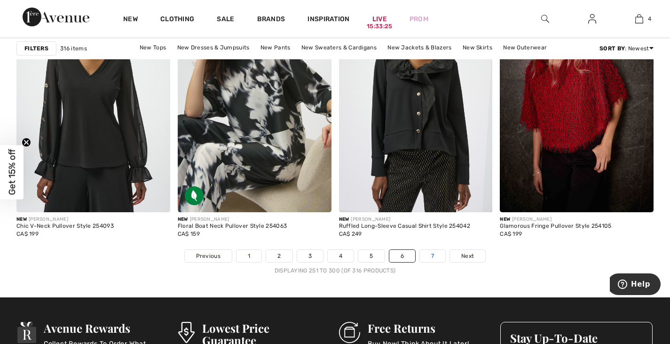 This screenshot has height=344, width=670. Describe the element at coordinates (639, 19) in the screenshot. I see `img: My Bag` at that location.